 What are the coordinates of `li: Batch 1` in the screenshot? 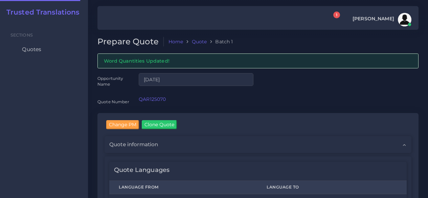 It's located at (220, 42).